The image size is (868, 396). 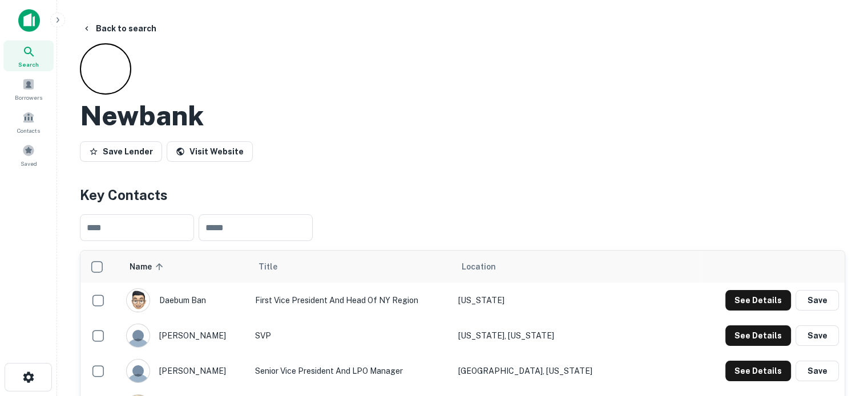 I want to click on span: Title, so click(x=275, y=267).